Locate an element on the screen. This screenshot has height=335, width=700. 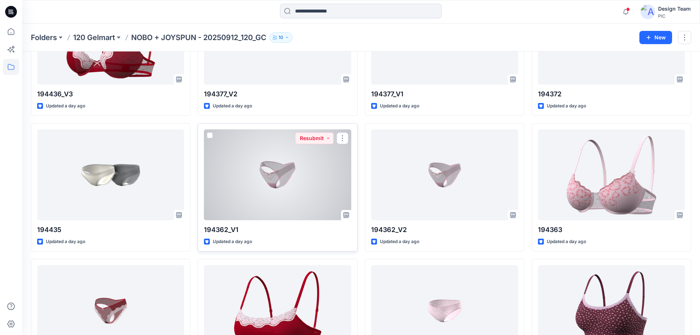
p: 194372 is located at coordinates (611, 94).